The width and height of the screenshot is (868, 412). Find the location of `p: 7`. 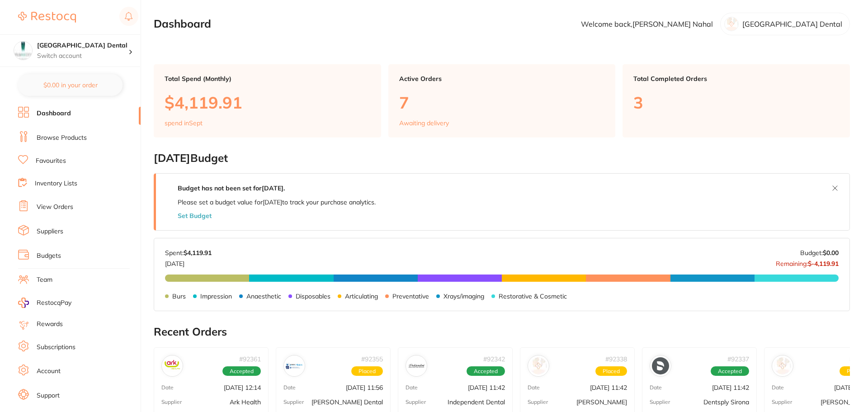

p: 7 is located at coordinates (502, 102).